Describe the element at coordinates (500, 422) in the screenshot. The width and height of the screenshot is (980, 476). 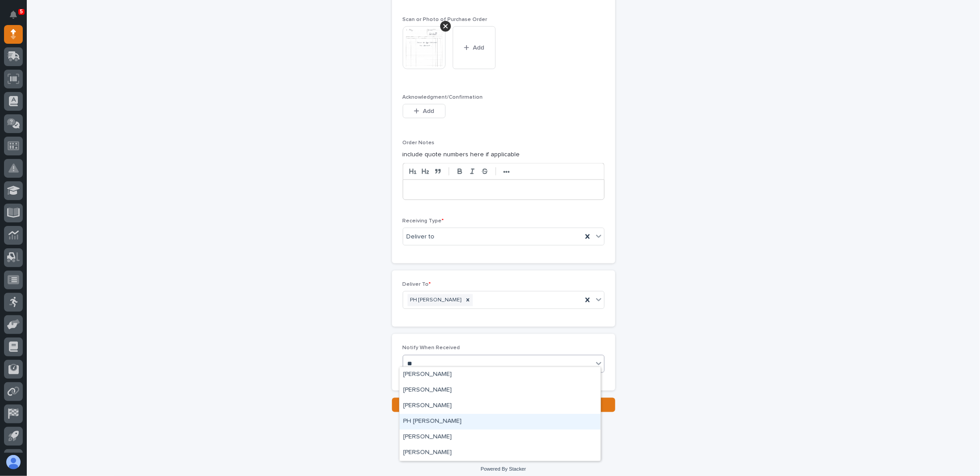
I see `div: PH Helmuth` at that location.